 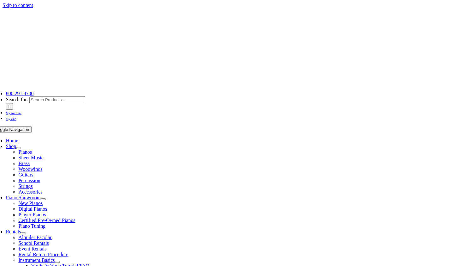 I want to click on a: Shop, so click(x=11, y=146).